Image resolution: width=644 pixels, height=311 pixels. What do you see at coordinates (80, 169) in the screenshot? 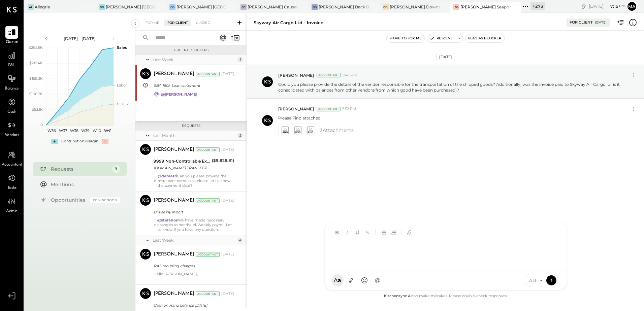
I see `div: Requests` at bounding box center [80, 169].